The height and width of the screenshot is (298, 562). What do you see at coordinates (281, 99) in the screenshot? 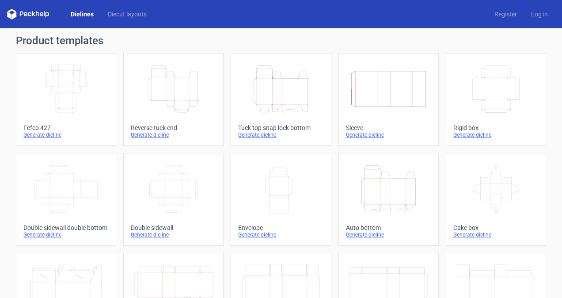
I see `a: Tuck top snap lock bottomGenerate dieline` at bounding box center [281, 99].